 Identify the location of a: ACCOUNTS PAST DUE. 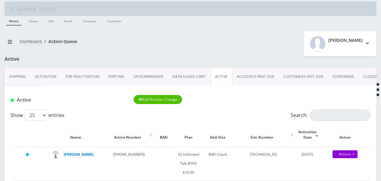
(256, 77).